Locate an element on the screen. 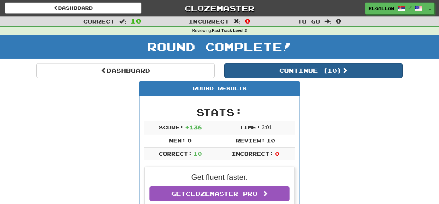 The height and width of the screenshot is (204, 439). span: elgallow is located at coordinates (382, 8).